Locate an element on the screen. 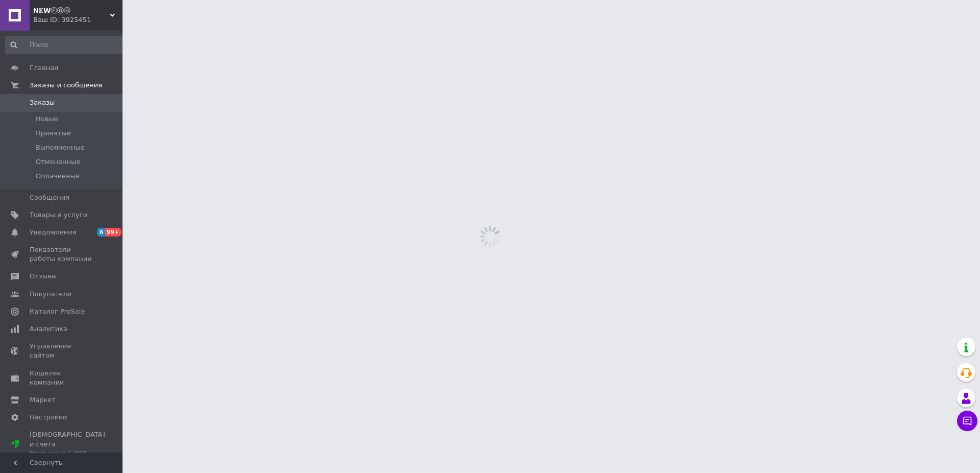 This screenshot has width=980, height=473. span: Оплаченные is located at coordinates (58, 177).